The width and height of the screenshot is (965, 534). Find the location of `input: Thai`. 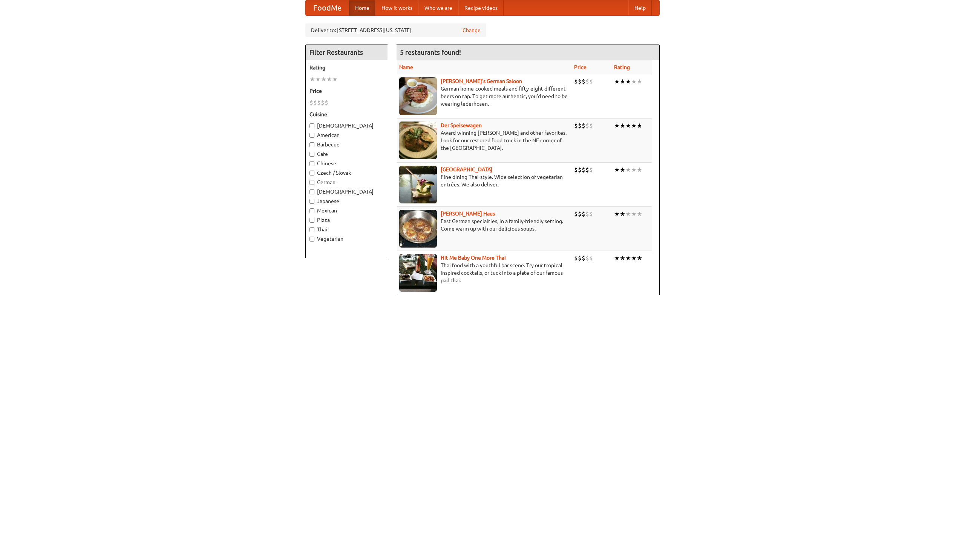

input: Thai is located at coordinates (312, 229).